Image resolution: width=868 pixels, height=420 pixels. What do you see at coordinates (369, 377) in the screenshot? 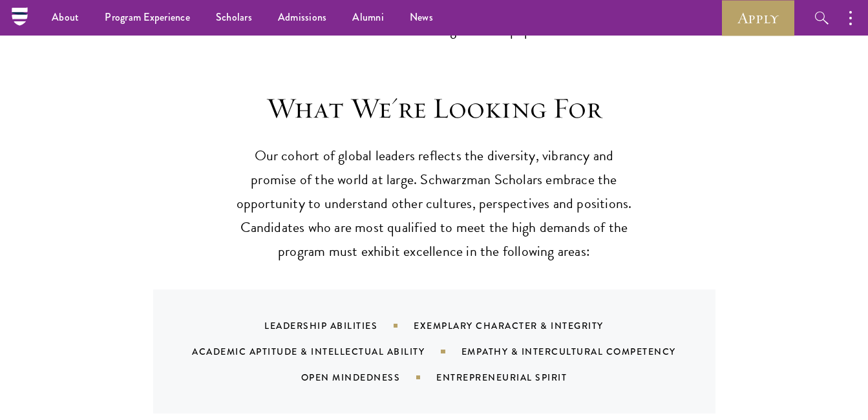
I see `div: Open Mindedness` at bounding box center [369, 377].